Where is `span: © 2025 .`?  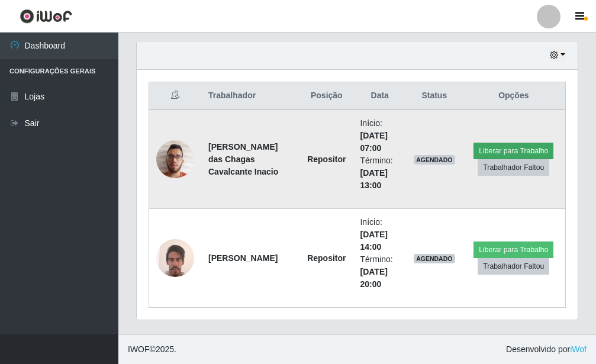
span: © 2025 . is located at coordinates (152, 349).